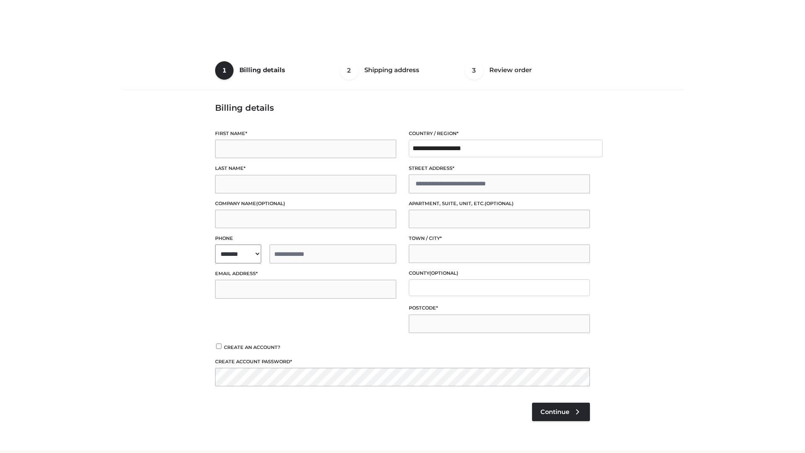 The height and width of the screenshot is (453, 805). What do you see at coordinates (402, 361) in the screenshot?
I see `label: Create account password` at bounding box center [402, 361].